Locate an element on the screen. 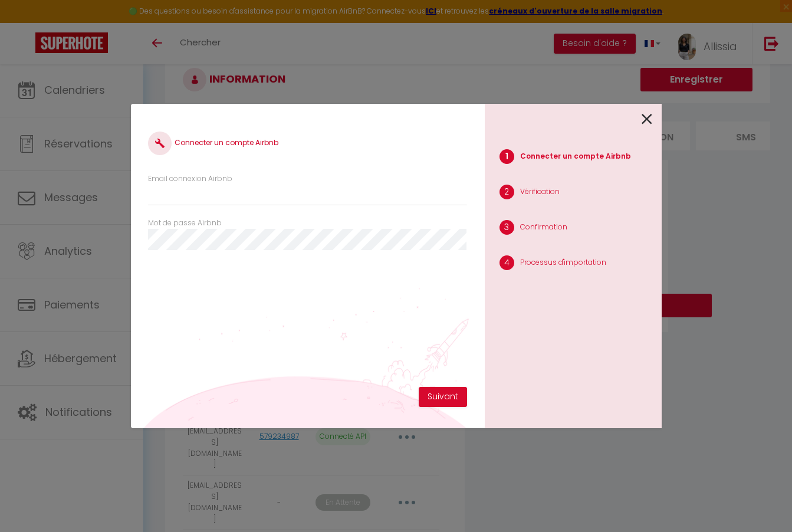  span: 4 is located at coordinates (507, 263).